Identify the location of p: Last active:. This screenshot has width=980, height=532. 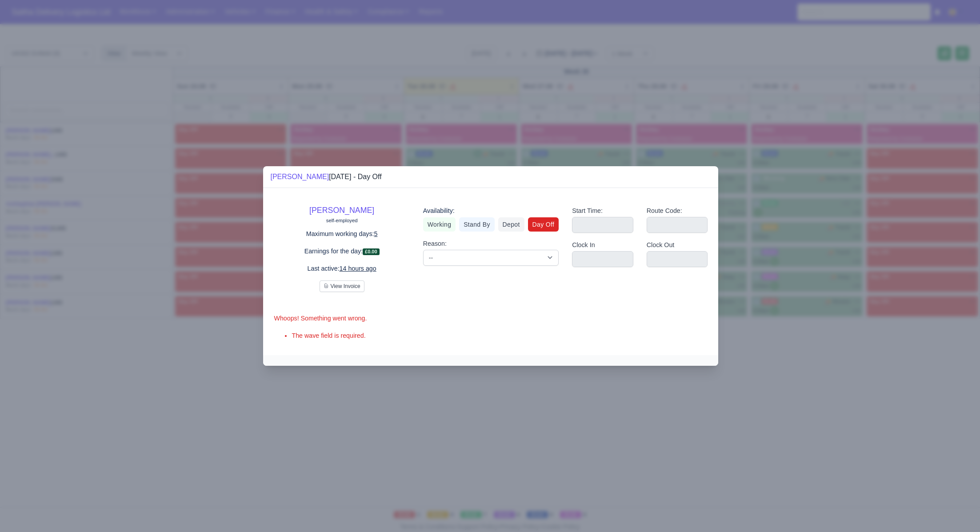
(341, 269).